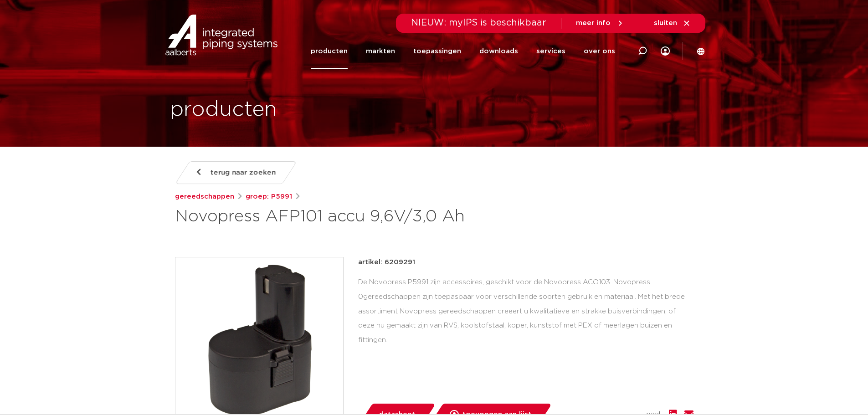 The width and height of the screenshot is (868, 415). What do you see at coordinates (269, 197) in the screenshot?
I see `a: groep: P5991` at bounding box center [269, 197].